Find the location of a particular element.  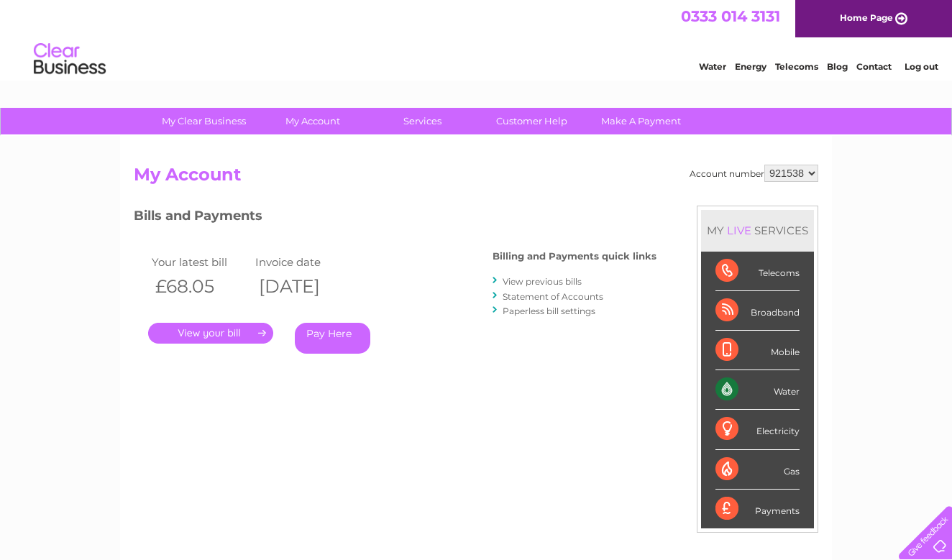

a: Log out is located at coordinates (921, 66).